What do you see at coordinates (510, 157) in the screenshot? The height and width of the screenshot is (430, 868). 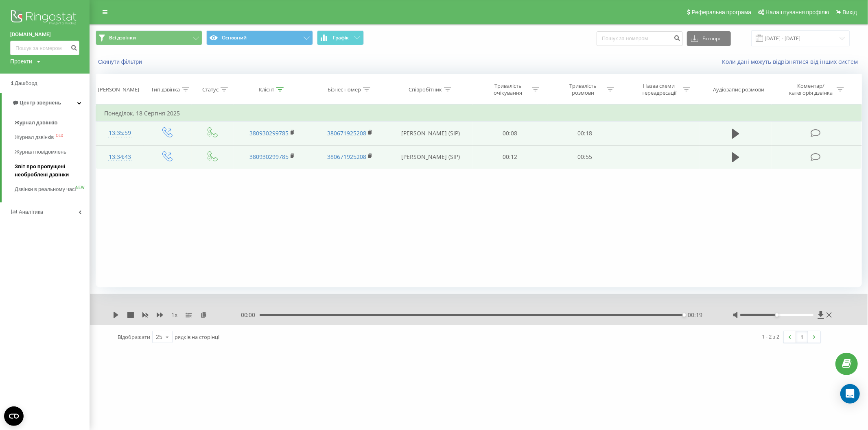 I see `td: 00:12` at bounding box center [510, 157].